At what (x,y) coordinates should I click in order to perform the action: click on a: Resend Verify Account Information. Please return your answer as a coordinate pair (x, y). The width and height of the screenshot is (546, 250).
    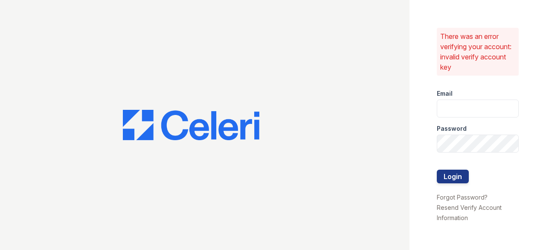
    Looking at the image, I should click on (469, 212).